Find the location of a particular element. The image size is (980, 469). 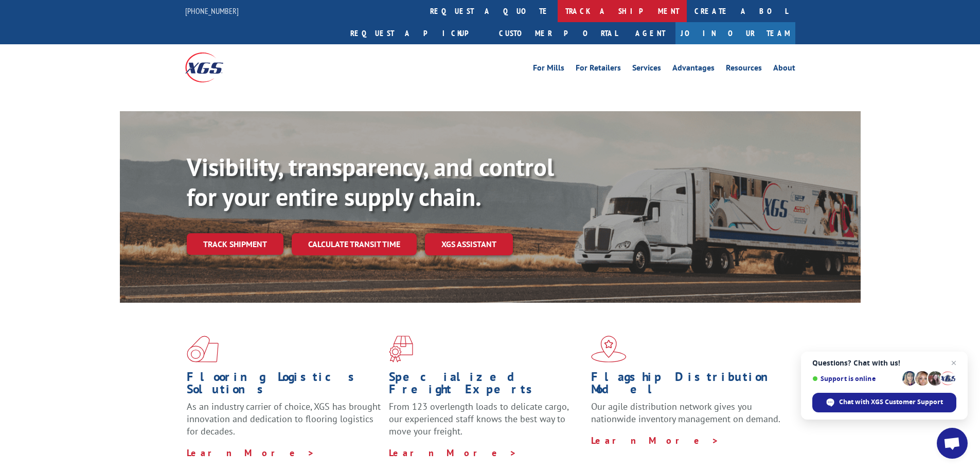

b: Visibility, transparency, and control for your entire supply chain. is located at coordinates (371, 182).